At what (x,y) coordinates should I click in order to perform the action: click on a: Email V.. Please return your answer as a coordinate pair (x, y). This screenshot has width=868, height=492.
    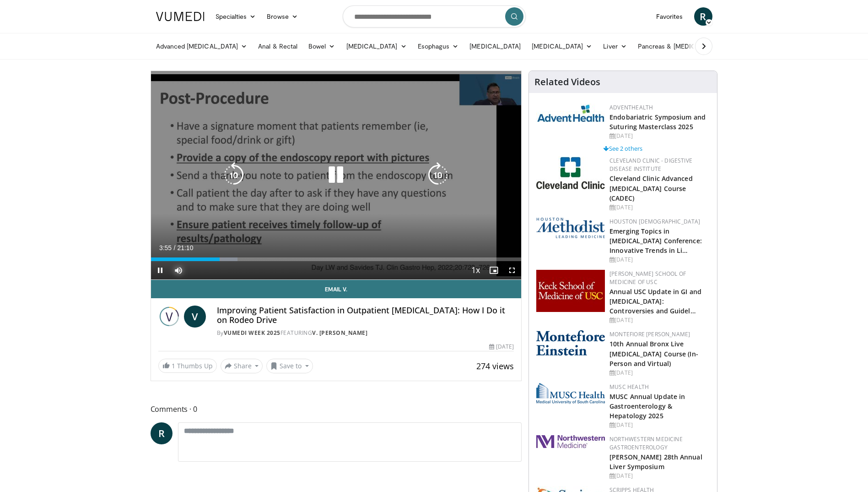
    Looking at the image, I should click on (336, 288).